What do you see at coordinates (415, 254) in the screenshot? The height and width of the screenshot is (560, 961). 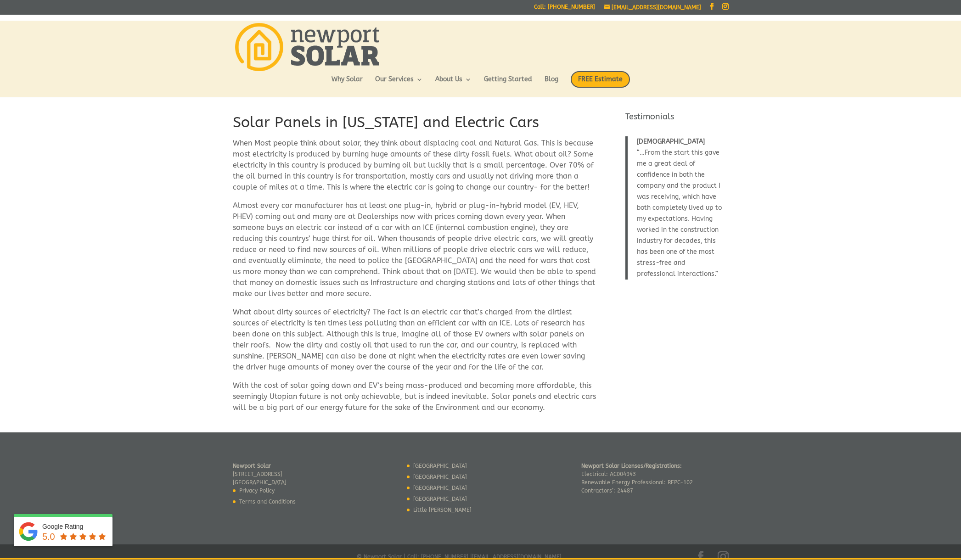 I see `p: Almost every car manufacturer has at least one plug-in, hybrid or plug-in-hybrid model (EV, HEV, ...` at bounding box center [415, 254].